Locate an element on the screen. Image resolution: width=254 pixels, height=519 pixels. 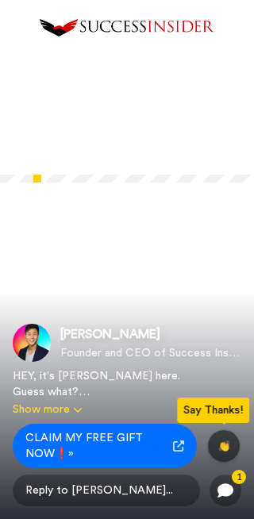
a: CLAIM MY FREE GIFT NOW❗» is located at coordinates (105, 446).